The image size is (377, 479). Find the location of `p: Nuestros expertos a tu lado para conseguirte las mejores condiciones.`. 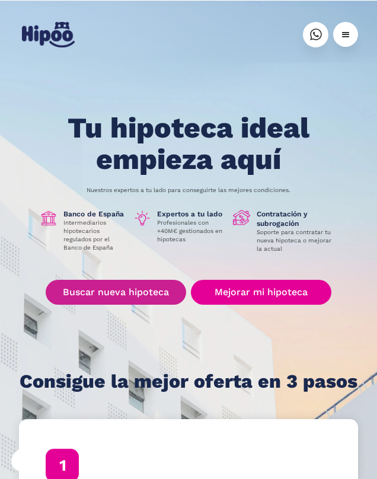

p: Nuestros expertos a tu lado para conseguirte las mejores condiciones. is located at coordinates (188, 190).